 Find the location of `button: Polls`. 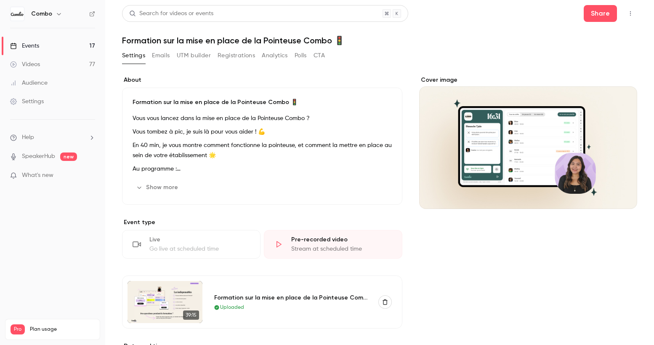

button: Polls is located at coordinates (300, 56).